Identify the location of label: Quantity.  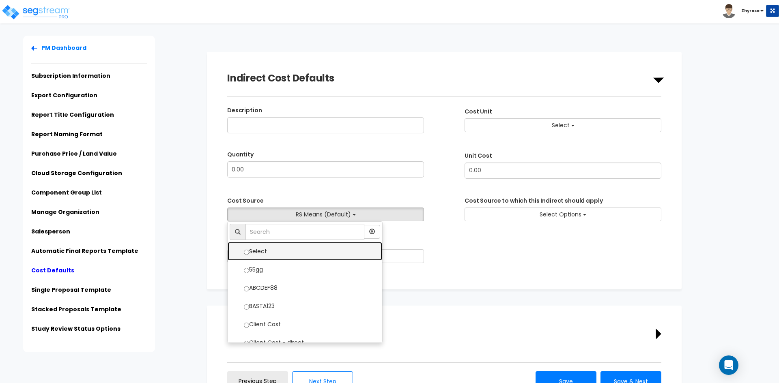
(325, 155).